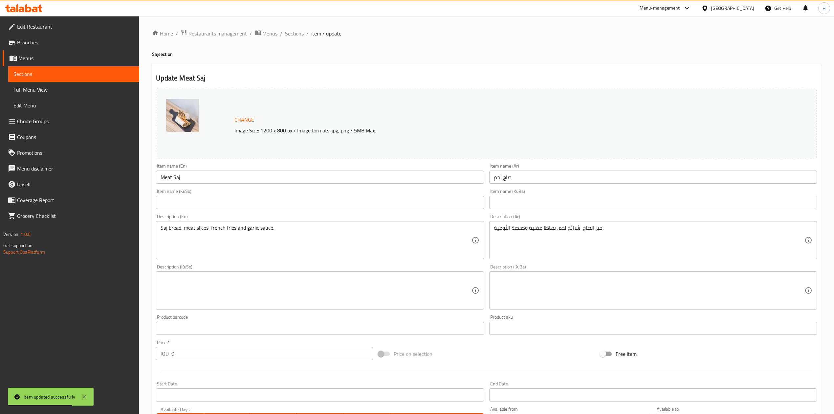  What do you see at coordinates (486, 54) in the screenshot?
I see `h4: Saj section` at bounding box center [486, 54].